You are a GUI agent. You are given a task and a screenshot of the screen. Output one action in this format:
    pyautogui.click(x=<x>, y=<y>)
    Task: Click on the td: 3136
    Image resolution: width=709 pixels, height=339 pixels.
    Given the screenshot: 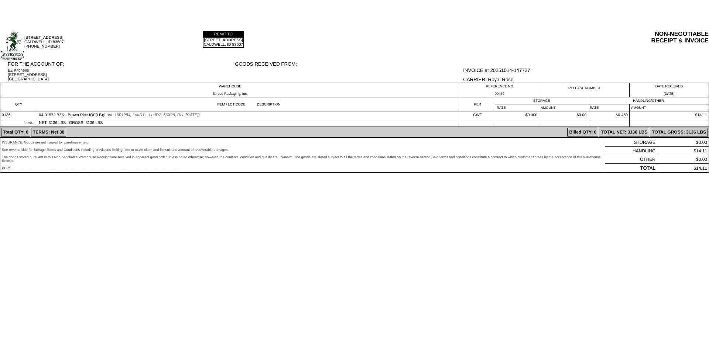 What is the action you would take?
    pyautogui.click(x=19, y=115)
    